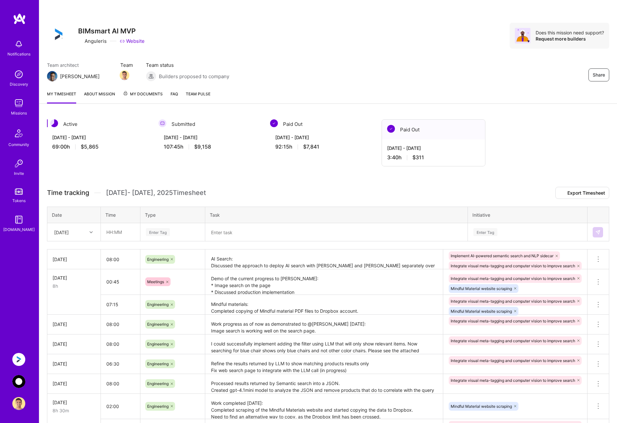 This screenshot has height=423, width=617. I want to click on h3: BIMsmart AI MVP, so click(111, 31).